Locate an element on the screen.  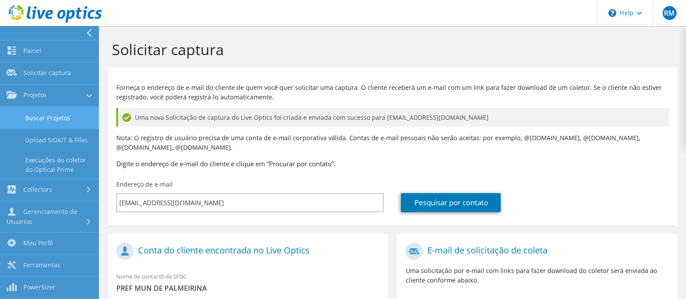
p: Uma solicitação por e-mail com links para fazer download do coletor será enviada ao cliente confo... is located at coordinates (537, 276).